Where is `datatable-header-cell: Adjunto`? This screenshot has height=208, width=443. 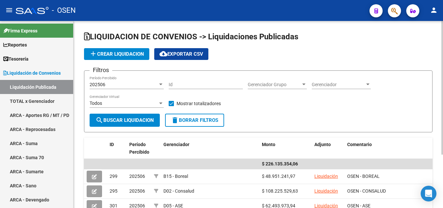 datatable-header-cell: Adjunto is located at coordinates (328, 152).